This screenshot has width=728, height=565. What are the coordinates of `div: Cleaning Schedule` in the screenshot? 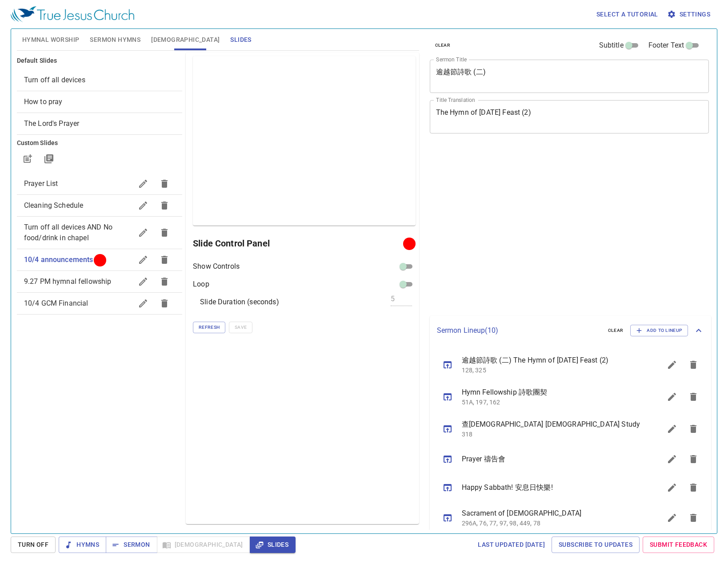 It's located at (99, 205).